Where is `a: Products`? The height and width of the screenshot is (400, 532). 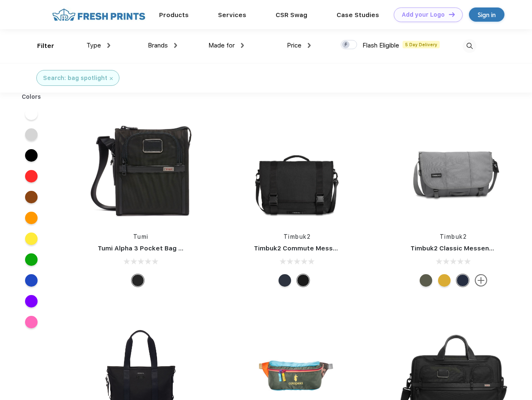 a: Products is located at coordinates (174, 15).